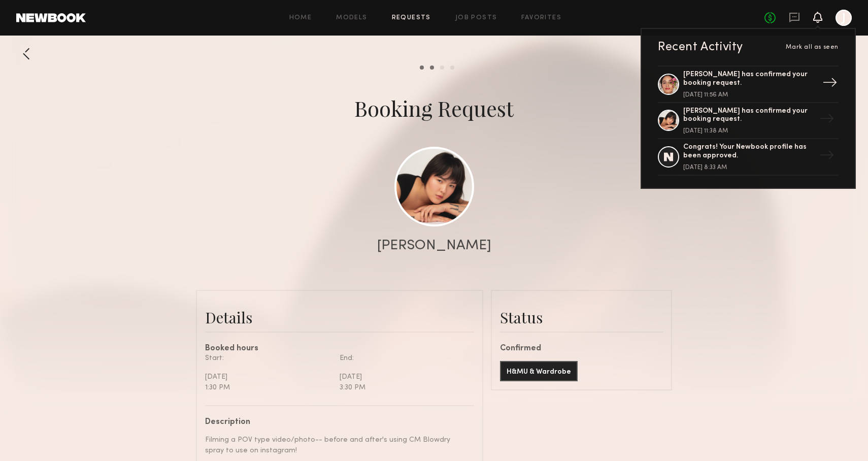  I want to click on div: Congrats! Your Newbook profile has been approved., so click(749, 152).